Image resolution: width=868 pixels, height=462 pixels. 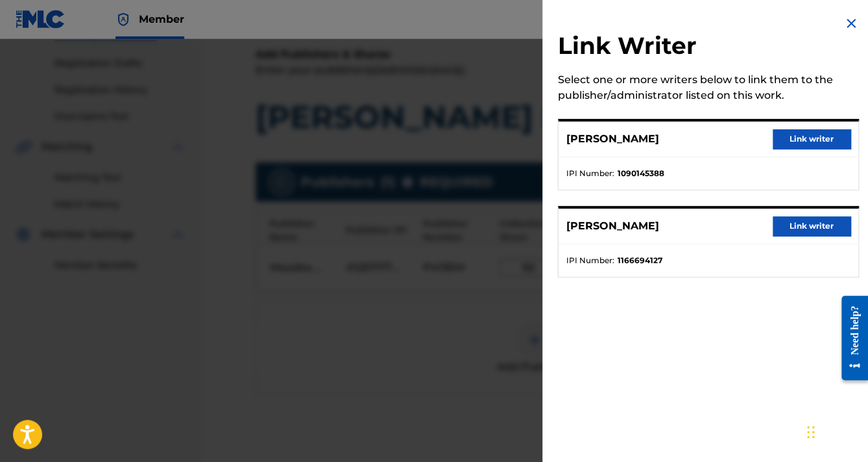 What do you see at coordinates (22, 52) in the screenshot?
I see `div: Open Resource Center` at bounding box center [22, 52].